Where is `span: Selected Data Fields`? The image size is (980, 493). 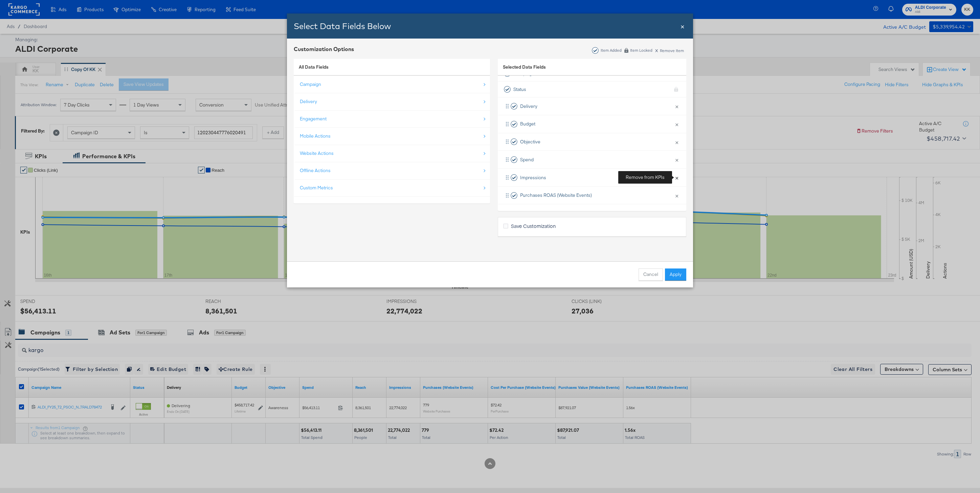
span: Selected Data Fields is located at coordinates (524, 69).